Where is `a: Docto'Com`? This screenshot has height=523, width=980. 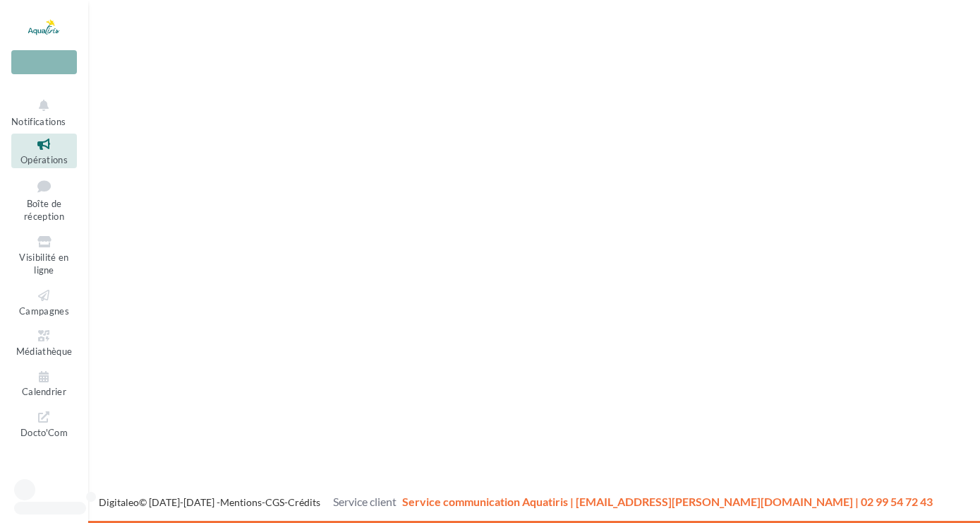
a: Docto'Com is located at coordinates (44, 423).